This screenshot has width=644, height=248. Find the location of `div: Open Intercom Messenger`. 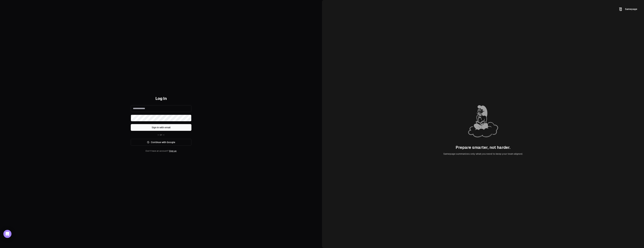

div: Open Intercom Messenger is located at coordinates (8, 234).